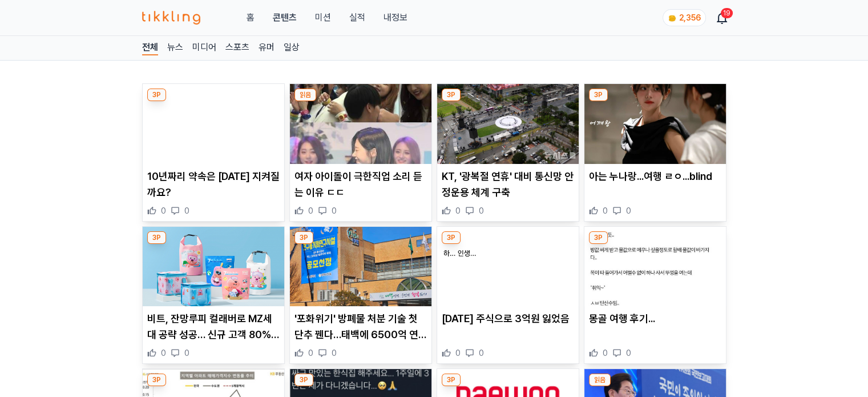 The height and width of the screenshot is (397, 868). Describe the element at coordinates (213, 295) in the screenshot. I see `div: 3P 비트, 잔망루피 컬래버로 MZ세대 공략 성공… 신규 고객 80% 이상 유입 비트, 잔망루피 컬래버로 MZ세대 공략 성공… 신규 고객 80% 이상 유입 0 0` at that location.